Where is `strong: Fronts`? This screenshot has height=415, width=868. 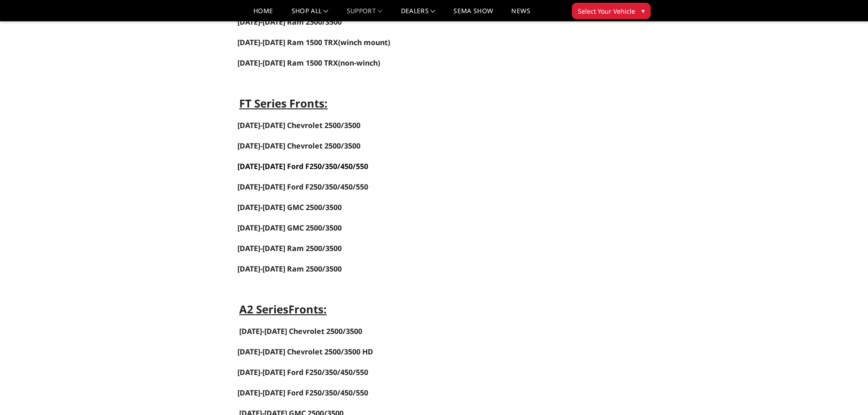 strong: Fronts is located at coordinates (306, 309).